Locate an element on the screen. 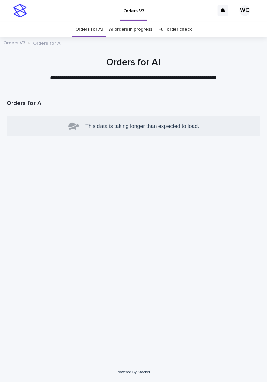  p: This data is taking longer than expected to load. is located at coordinates (143, 126).